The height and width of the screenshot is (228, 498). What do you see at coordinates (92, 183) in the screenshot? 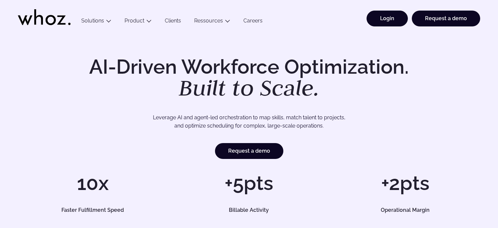
I see `h1: 10x` at bounding box center [92, 183].